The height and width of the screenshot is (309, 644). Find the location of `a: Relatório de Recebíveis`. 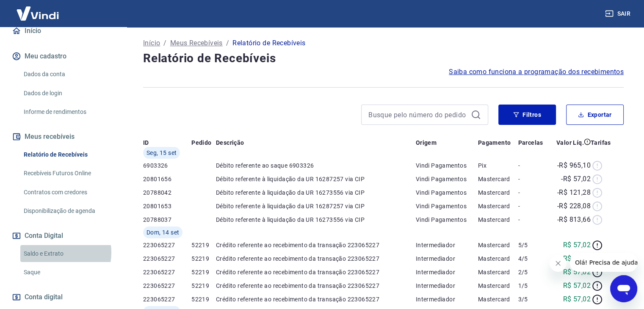

a: Relatório de Recebíveis is located at coordinates (68, 154).